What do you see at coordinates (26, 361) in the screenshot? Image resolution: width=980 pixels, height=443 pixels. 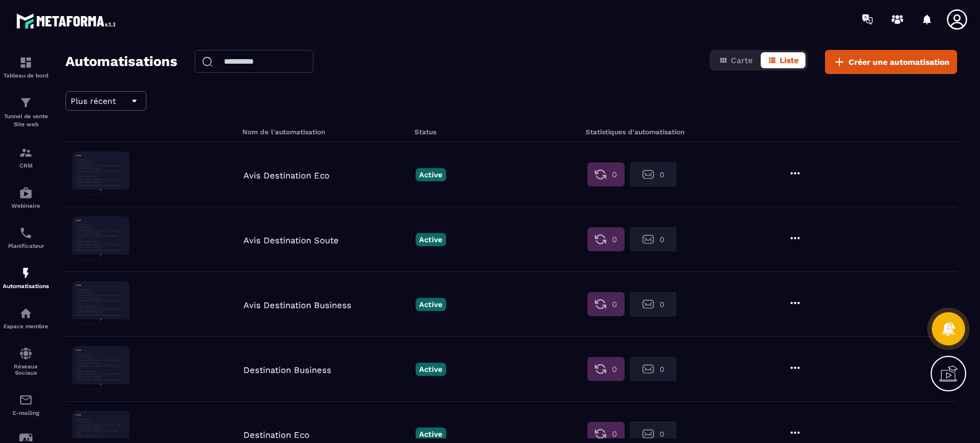 I see `a: social-networksocial-networkRéseaux Sociaux` at bounding box center [26, 361].